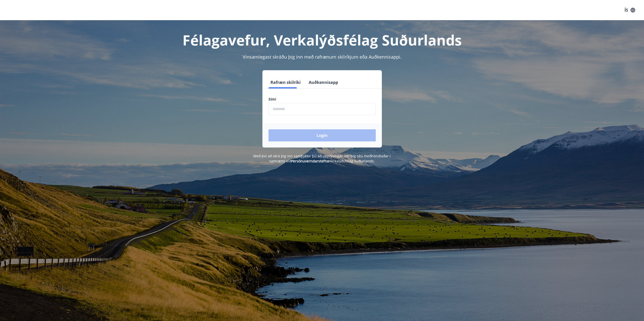  Describe the element at coordinates (285, 83) in the screenshot. I see `button: Rafræn skilríki` at that location.